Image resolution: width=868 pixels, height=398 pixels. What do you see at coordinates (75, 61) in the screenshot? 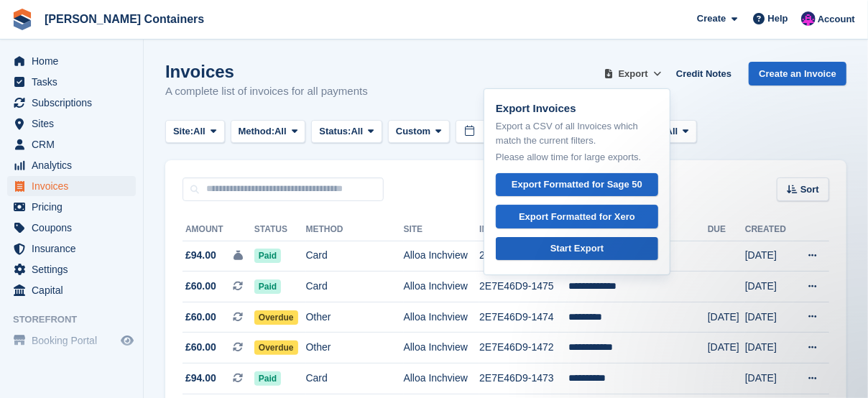
I see `span: Home` at bounding box center [75, 61].